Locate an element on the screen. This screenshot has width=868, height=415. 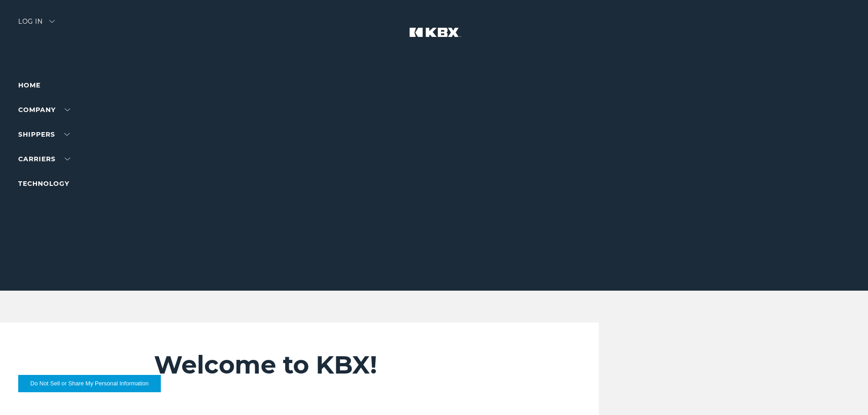
a: Company is located at coordinates (44, 109).